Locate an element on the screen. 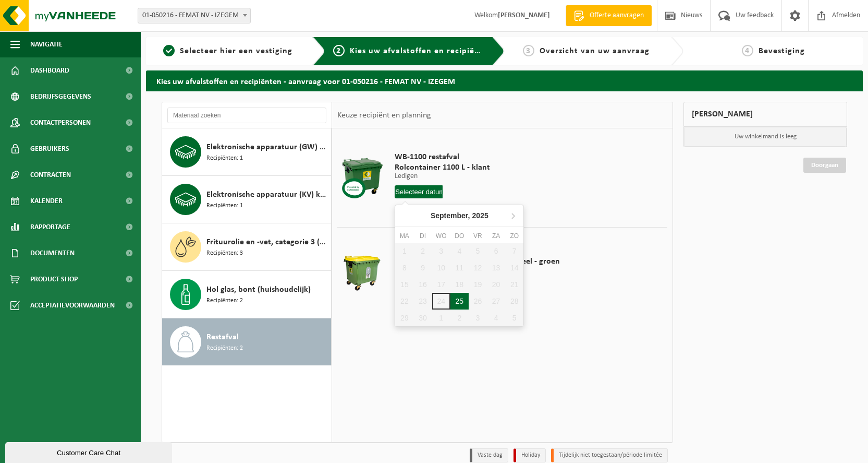 This screenshot has width=868, height=463. span: Frituurolie en -vet, categorie 3 (huishoudelijk) (ongeschikt voor vergisting) is located at coordinates (268, 242).